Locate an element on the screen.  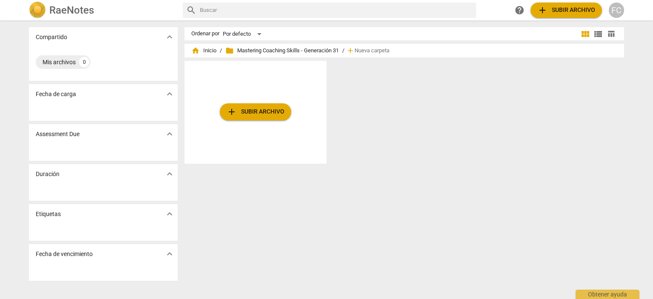
span: folder is located at coordinates (230, 51).